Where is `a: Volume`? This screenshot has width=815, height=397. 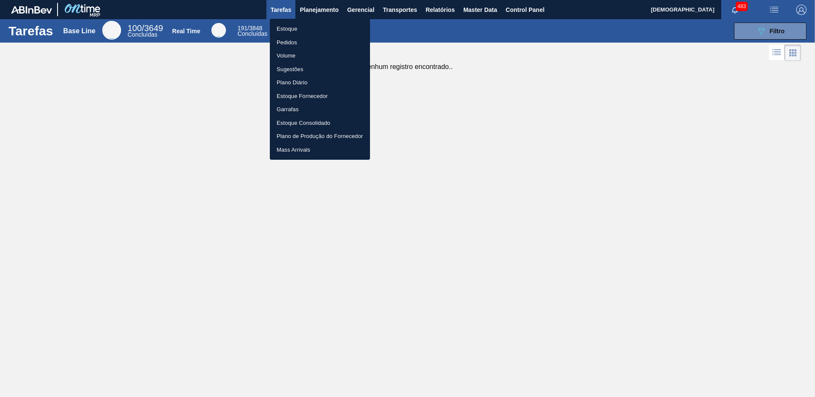
a: Volume is located at coordinates (320, 56).